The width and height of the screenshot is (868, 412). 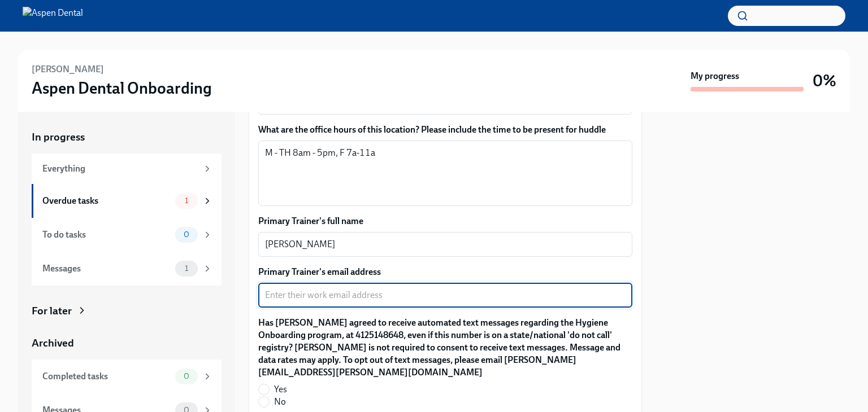 What do you see at coordinates (120, 169) in the screenshot?
I see `div: Everything` at bounding box center [120, 169].